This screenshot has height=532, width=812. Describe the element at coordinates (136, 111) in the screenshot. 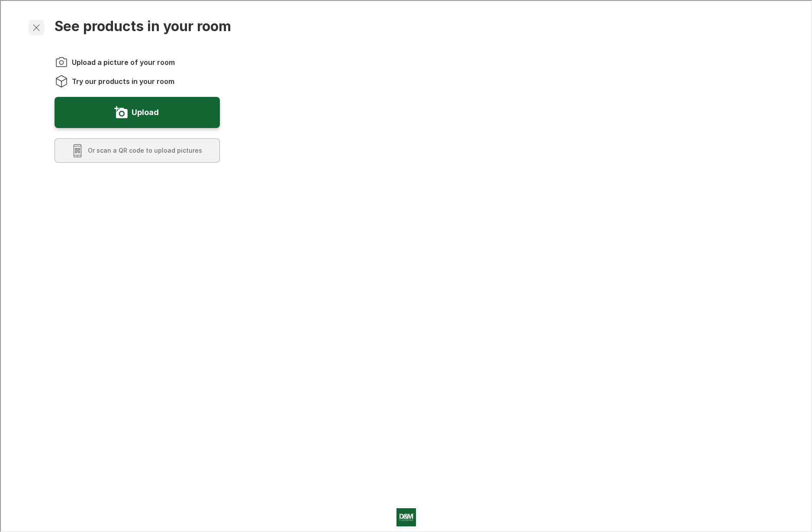

I see `button: Upload a picture of your room` at that location.